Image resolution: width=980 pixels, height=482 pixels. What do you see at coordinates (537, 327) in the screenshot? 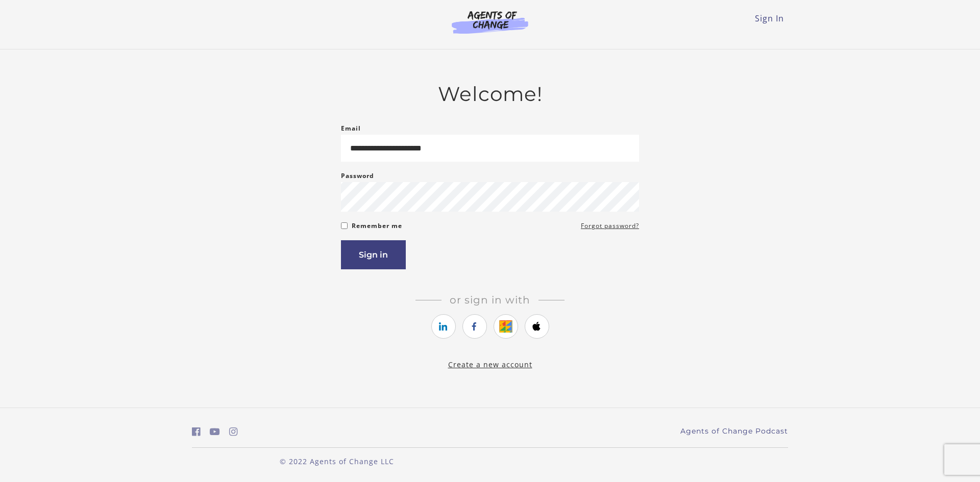
I see `a: https://courses.thinkific.com/users/auth/apple?ss%5Breferral%5D=&ss%5Buser_return_to%5D=&ss%5Bvis...` at bounding box center [537, 327].